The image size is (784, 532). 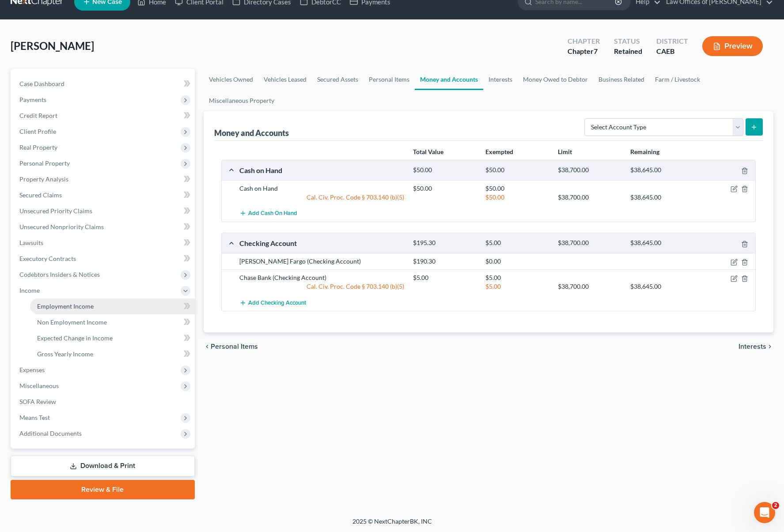 I want to click on button: Add Checking Account, so click(x=272, y=303).